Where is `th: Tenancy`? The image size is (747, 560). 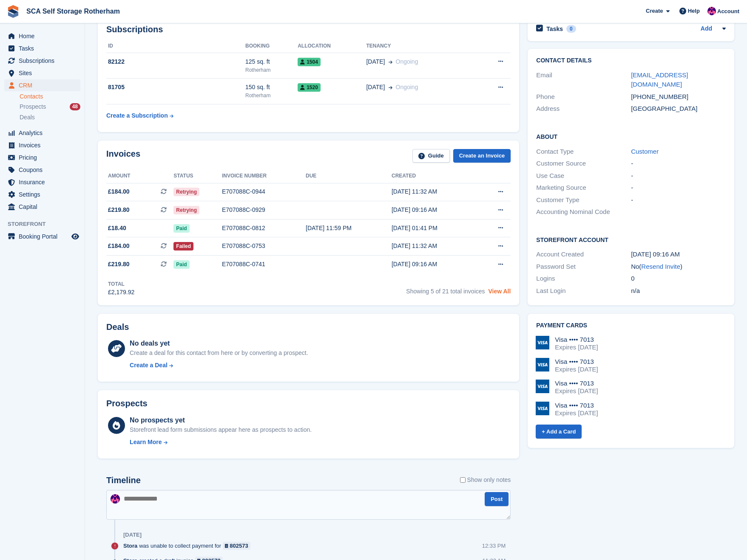 th: Tenancy is located at coordinates (419, 46).